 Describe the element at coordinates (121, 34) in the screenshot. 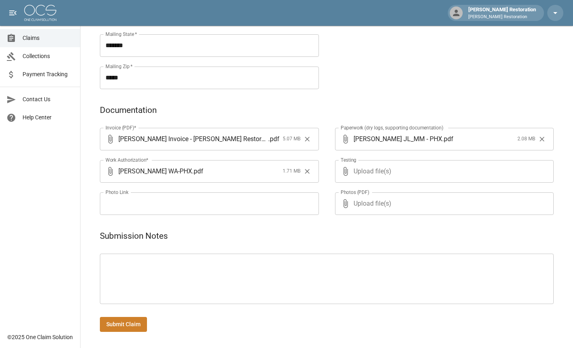

I see `label: Mailing State` at that location.